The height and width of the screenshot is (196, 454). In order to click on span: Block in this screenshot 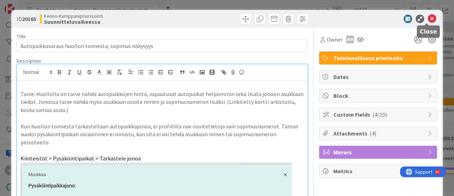, I will do `click(379, 95)`.